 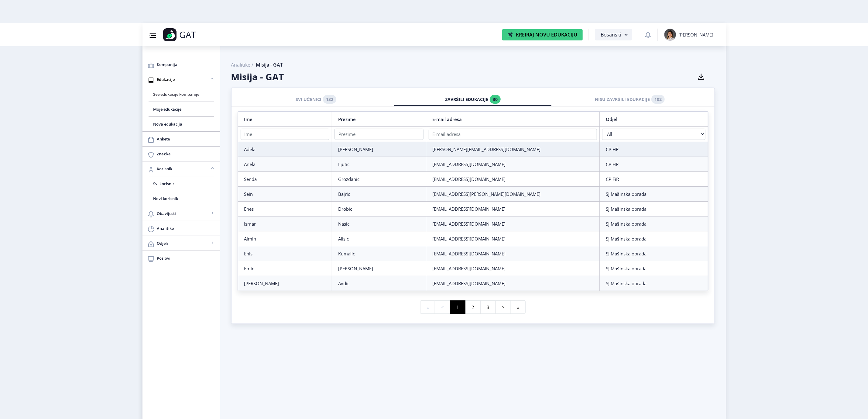 I want to click on a: Poslovi, so click(x=182, y=258).